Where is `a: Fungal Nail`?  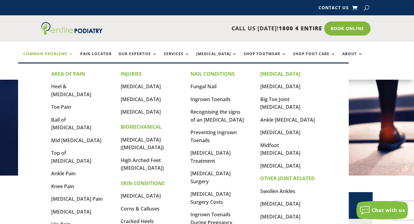
a: Fungal Nail is located at coordinates (203, 86).